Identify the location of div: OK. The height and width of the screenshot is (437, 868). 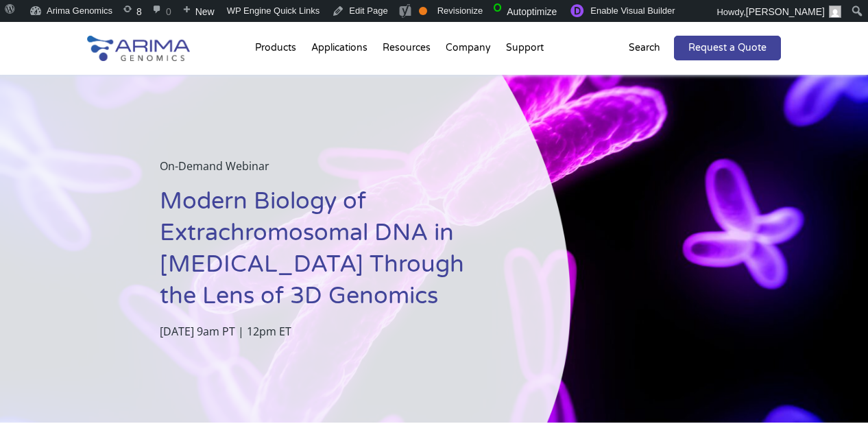
(423, 11).